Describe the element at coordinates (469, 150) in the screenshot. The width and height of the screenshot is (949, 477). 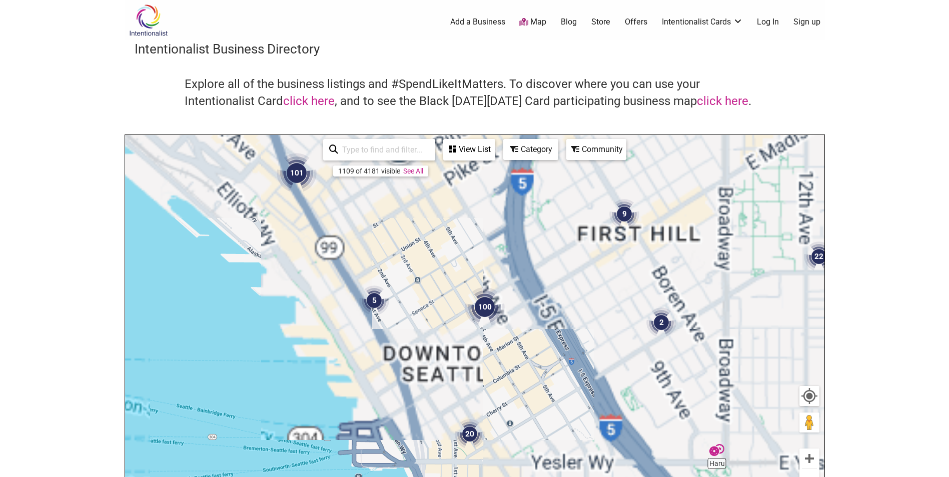
I see `div: See a list of the visible businesses` at that location.